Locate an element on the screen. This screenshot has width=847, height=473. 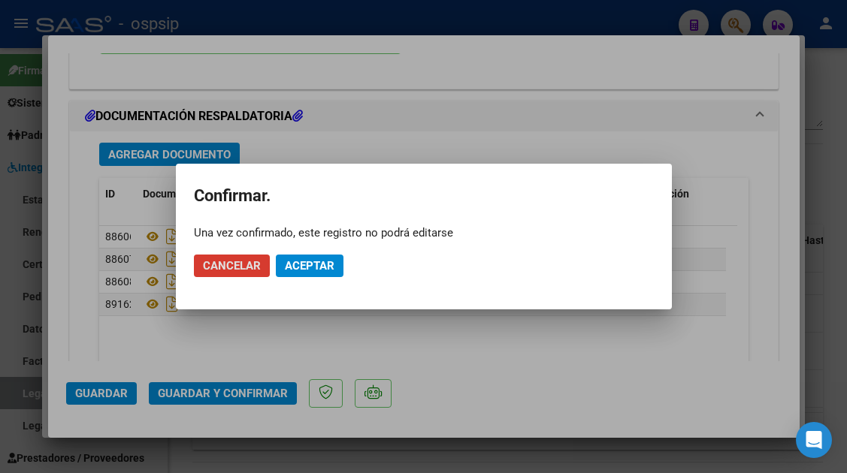
span: Cancelar is located at coordinates (231, 266).